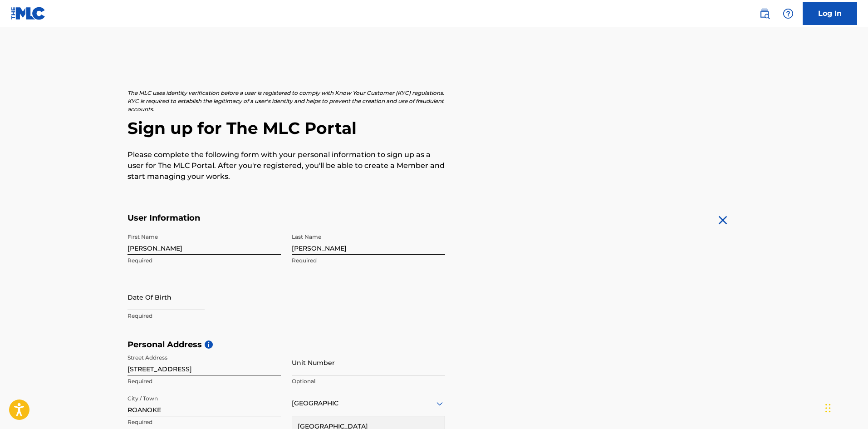 This screenshot has height=429, width=868. What do you see at coordinates (765, 13) in the screenshot?
I see `a: Public Search` at bounding box center [765, 13].